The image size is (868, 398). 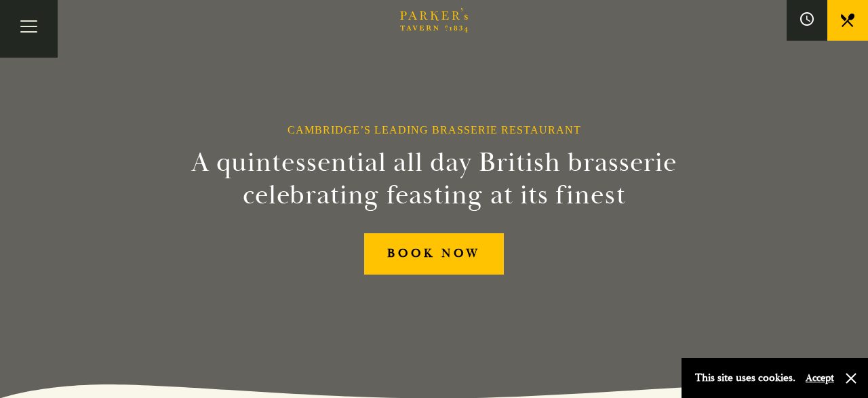 What do you see at coordinates (819, 378) in the screenshot?
I see `button: Accept` at bounding box center [819, 378].